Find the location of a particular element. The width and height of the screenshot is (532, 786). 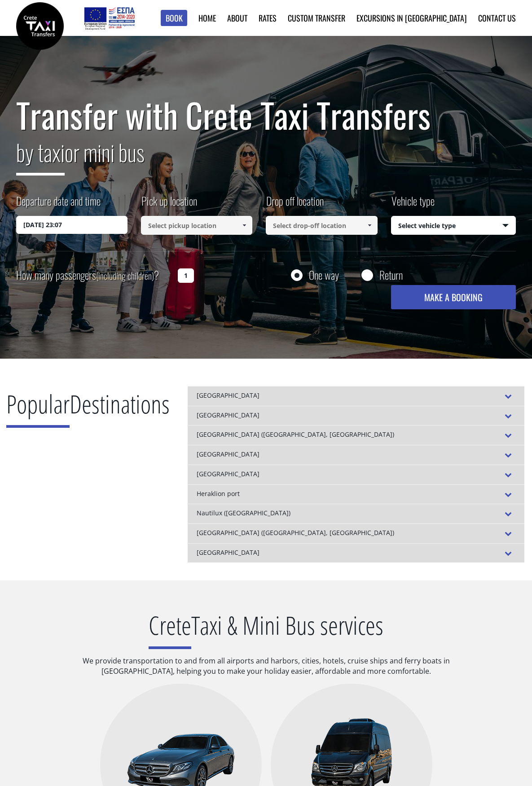

a: Home is located at coordinates (207, 18).